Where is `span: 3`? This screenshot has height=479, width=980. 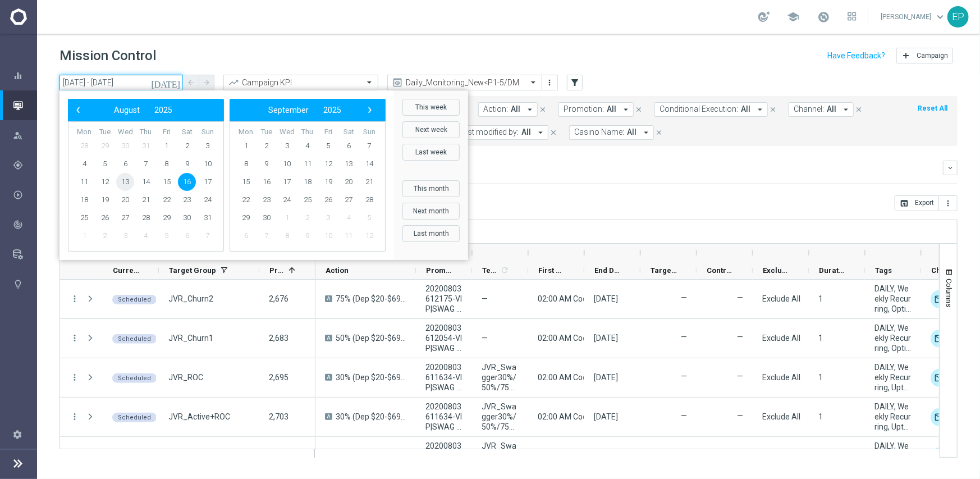
span: 3 is located at coordinates (208, 146).